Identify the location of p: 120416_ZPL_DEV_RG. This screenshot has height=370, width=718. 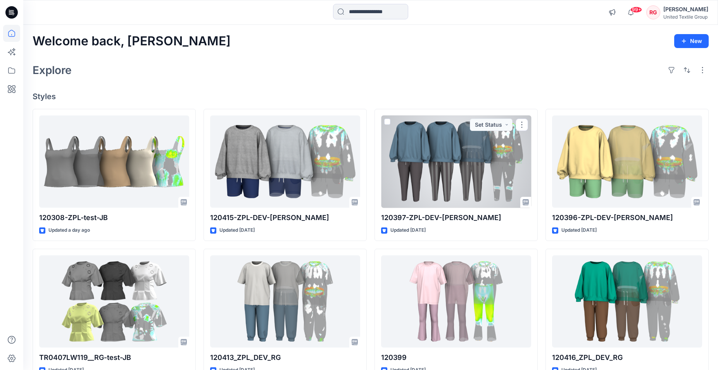
(627, 358).